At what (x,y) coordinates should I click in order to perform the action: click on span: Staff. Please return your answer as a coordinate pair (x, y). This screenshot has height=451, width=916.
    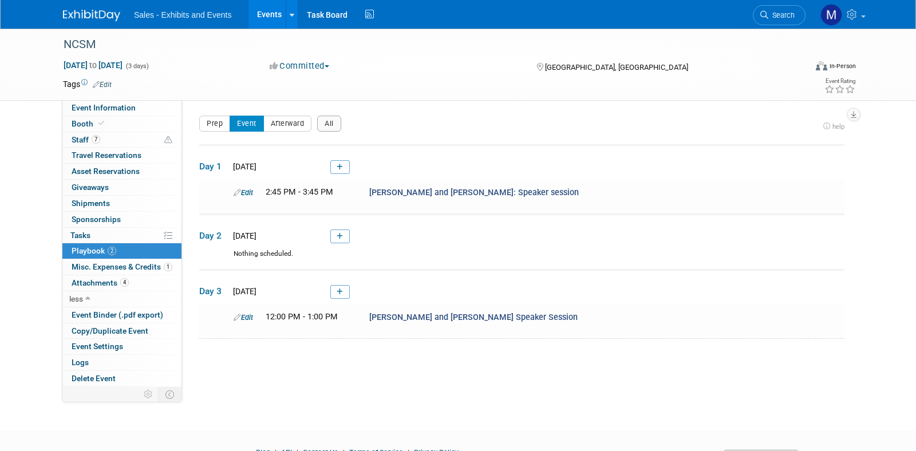
    Looking at the image, I should click on (86, 140).